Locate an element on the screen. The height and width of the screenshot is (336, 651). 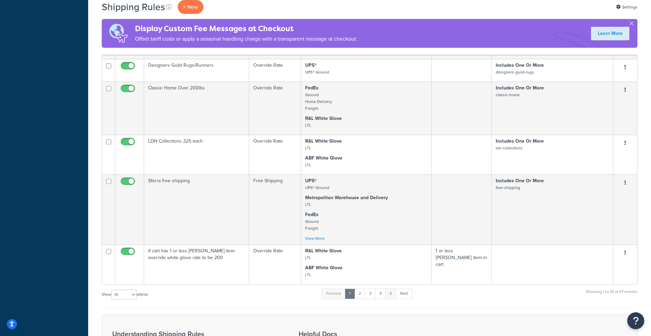
small: designers-guild-rugs is located at coordinates (514, 72).